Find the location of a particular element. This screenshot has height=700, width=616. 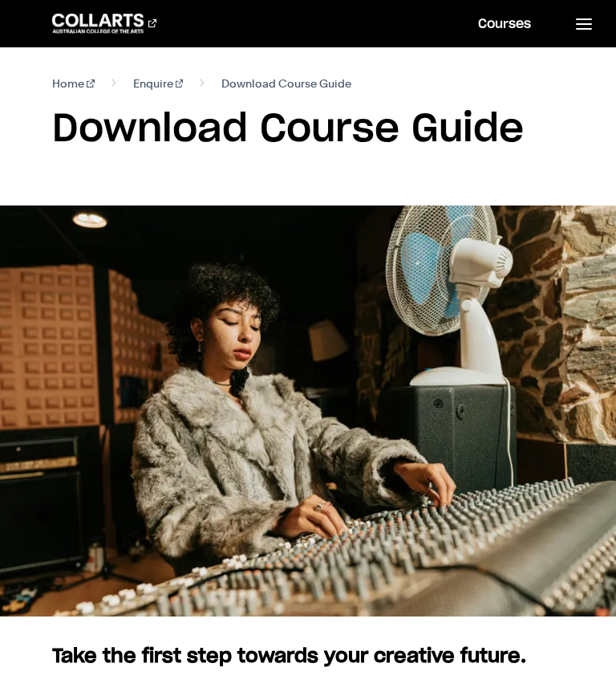

strong: Take the first step towards your creative future. is located at coordinates (289, 656).